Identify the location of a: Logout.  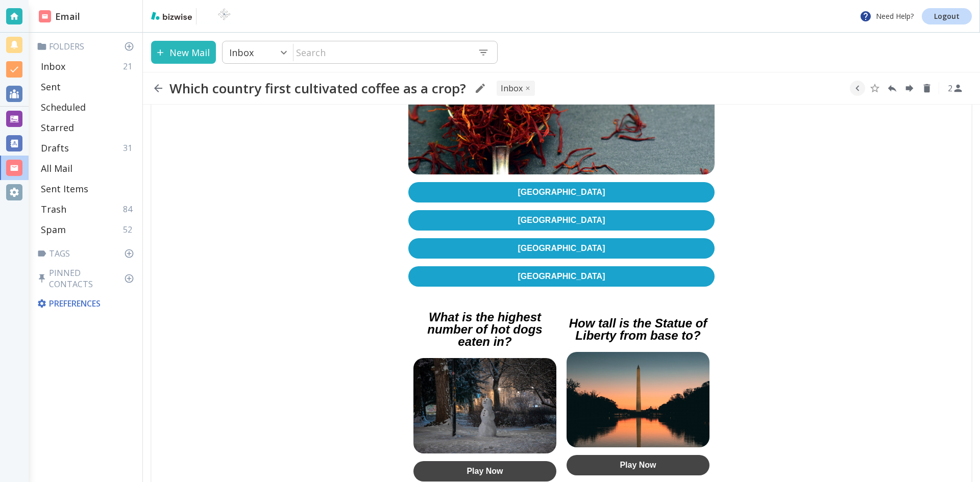
(946, 16).